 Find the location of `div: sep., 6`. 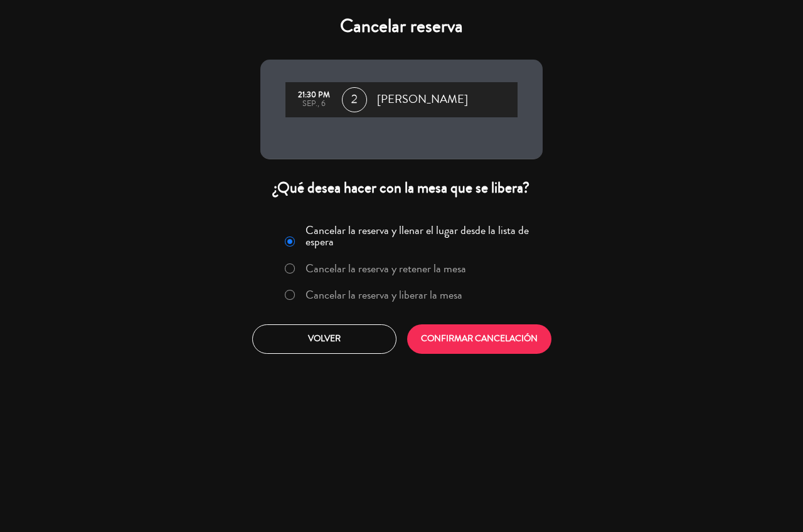

div: sep., 6 is located at coordinates (314, 104).